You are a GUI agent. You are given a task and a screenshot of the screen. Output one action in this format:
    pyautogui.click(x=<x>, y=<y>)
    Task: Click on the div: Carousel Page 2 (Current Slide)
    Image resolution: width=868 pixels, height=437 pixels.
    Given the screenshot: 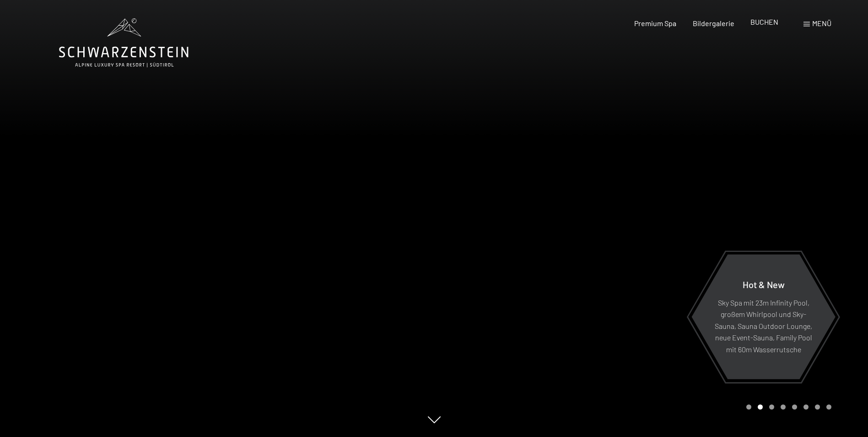 What is the action you would take?
    pyautogui.click(x=760, y=407)
    